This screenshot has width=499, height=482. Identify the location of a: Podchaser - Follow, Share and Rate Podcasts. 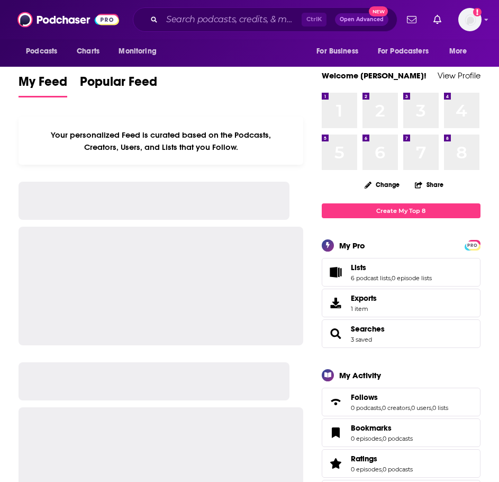
(68, 20).